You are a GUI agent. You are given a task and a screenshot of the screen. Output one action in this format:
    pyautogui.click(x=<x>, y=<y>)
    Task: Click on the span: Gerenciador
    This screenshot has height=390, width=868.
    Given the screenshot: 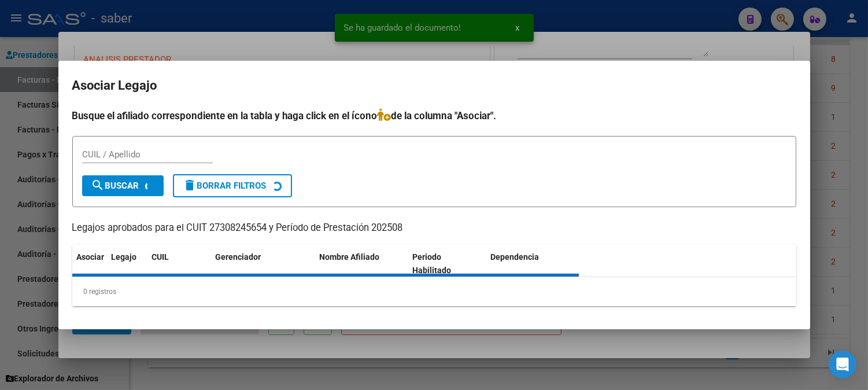 What is the action you would take?
    pyautogui.click(x=238, y=257)
    